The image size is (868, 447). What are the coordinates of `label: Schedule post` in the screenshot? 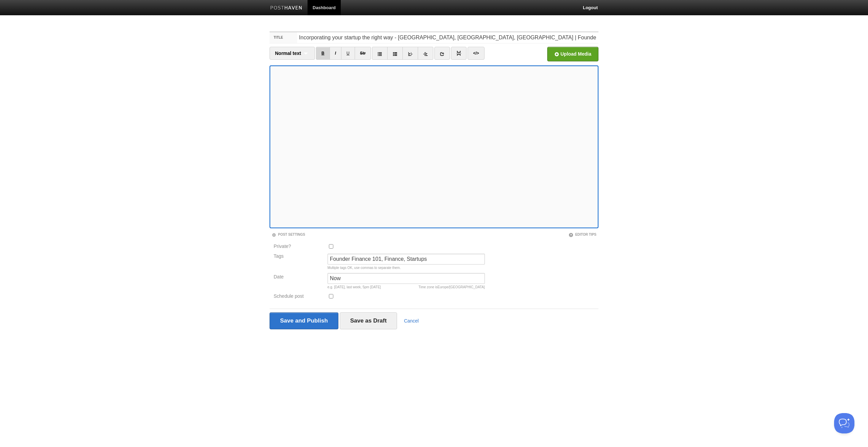 It's located at (298, 297).